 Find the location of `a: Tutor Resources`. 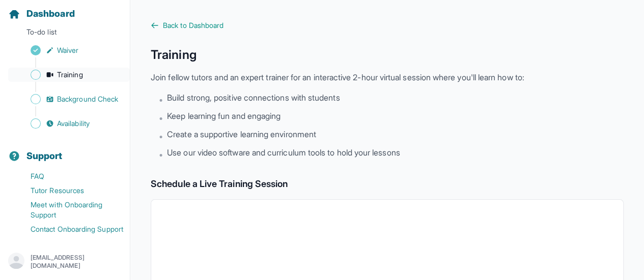

a: Tutor Resources is located at coordinates (68, 190).